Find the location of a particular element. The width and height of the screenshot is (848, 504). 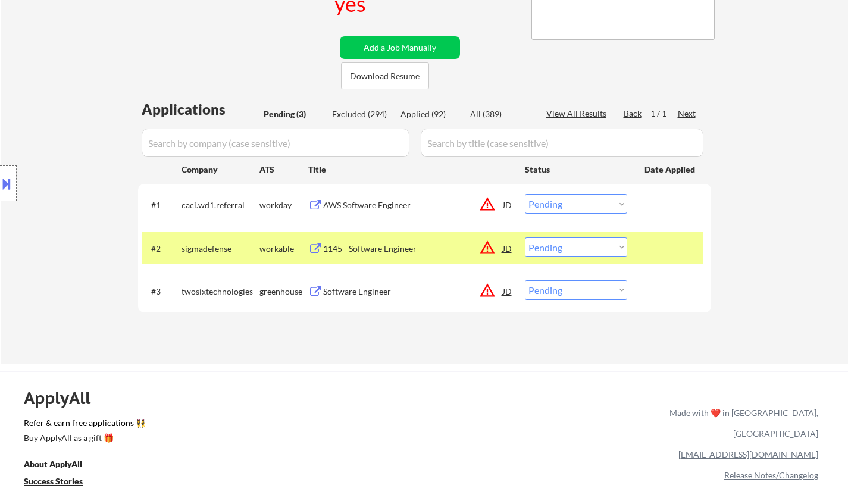

a: Release Notes/Changelog is located at coordinates (771, 475).